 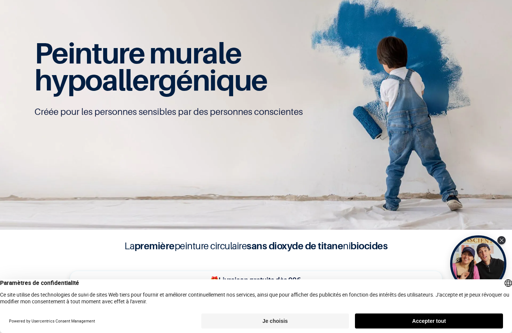 I want to click on div: Tolstoy bubble widget, so click(x=479, y=263).